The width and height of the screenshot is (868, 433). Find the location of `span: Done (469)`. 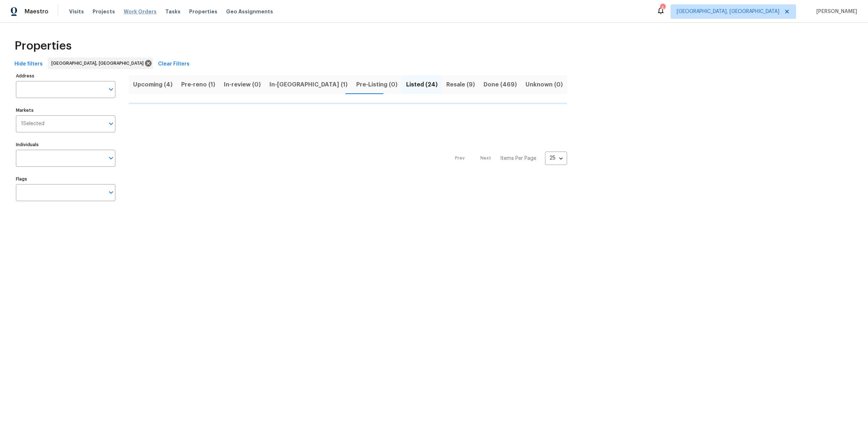

span: Done (469) is located at coordinates (501, 84).